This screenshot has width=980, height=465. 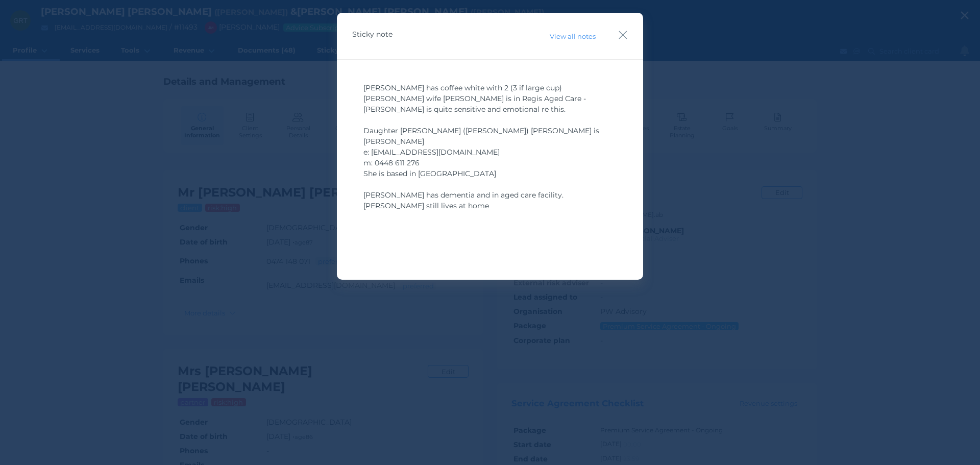 I want to click on span: View all notes, so click(x=572, y=36).